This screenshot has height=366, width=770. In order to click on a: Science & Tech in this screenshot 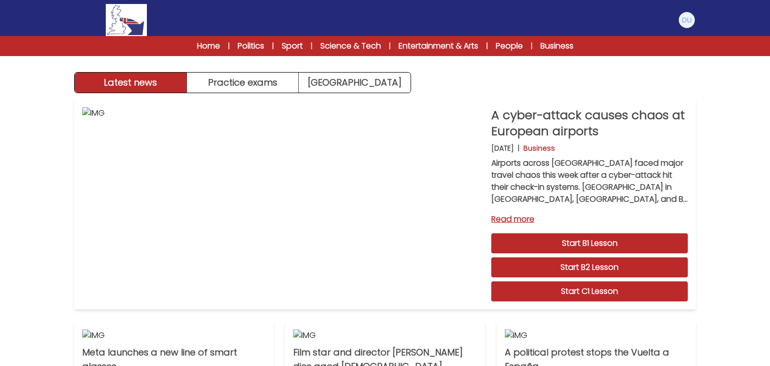, I will do `click(350, 46)`.